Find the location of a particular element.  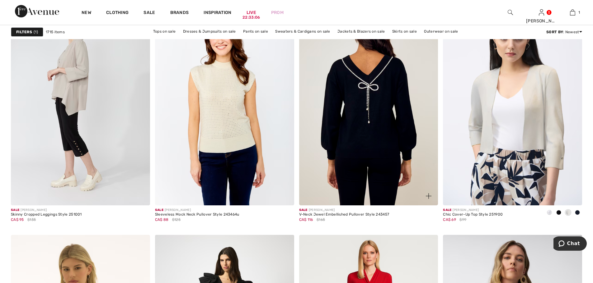

div: Midnight Blue is located at coordinates (577, 213).